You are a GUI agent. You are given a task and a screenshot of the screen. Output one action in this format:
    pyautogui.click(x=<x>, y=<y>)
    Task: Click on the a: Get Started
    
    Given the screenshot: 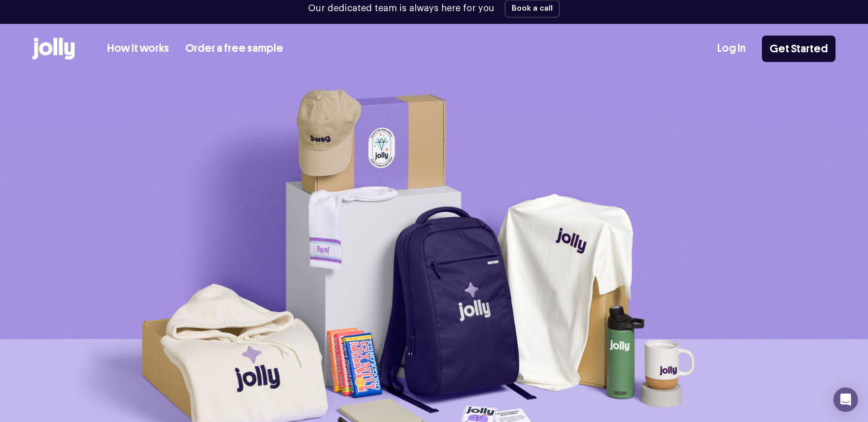 What is the action you would take?
    pyautogui.click(x=799, y=48)
    